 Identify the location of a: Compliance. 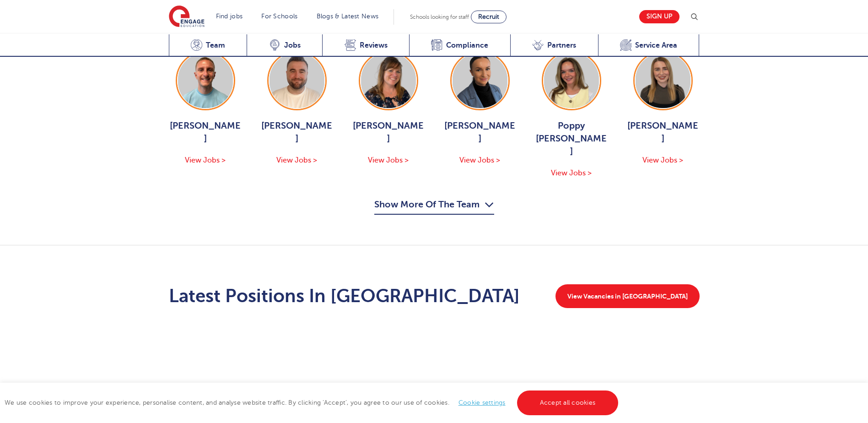
(459, 46).